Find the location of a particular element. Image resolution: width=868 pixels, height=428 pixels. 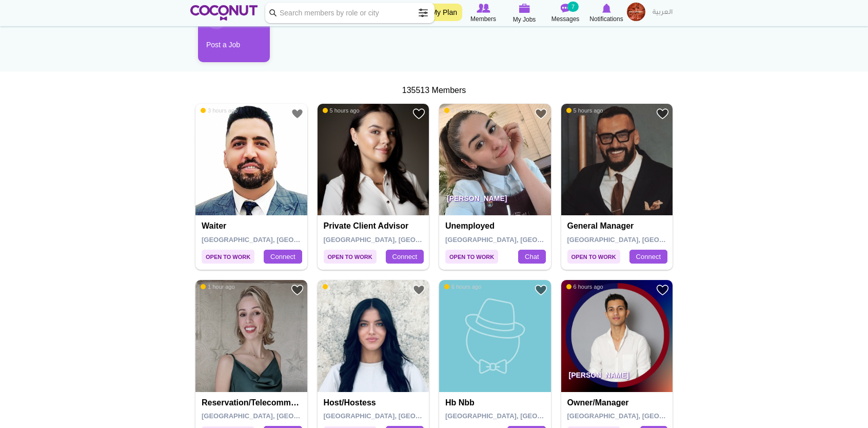

span: My Jobs is located at coordinates (525, 19).